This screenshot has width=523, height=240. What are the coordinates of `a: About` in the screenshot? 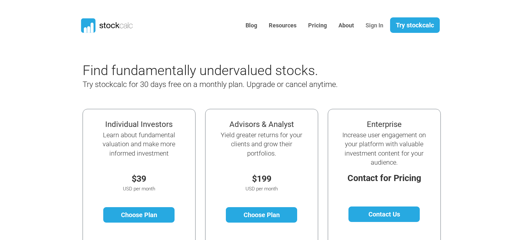 It's located at (346, 25).